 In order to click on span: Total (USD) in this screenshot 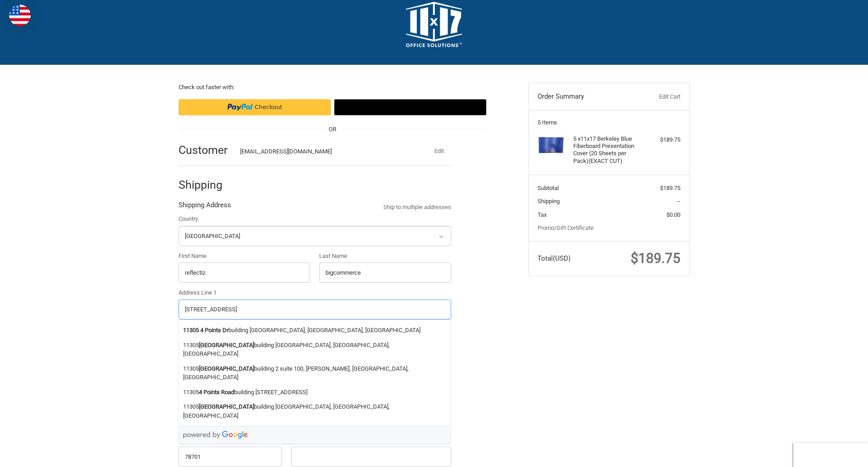, I will do `click(554, 258)`.